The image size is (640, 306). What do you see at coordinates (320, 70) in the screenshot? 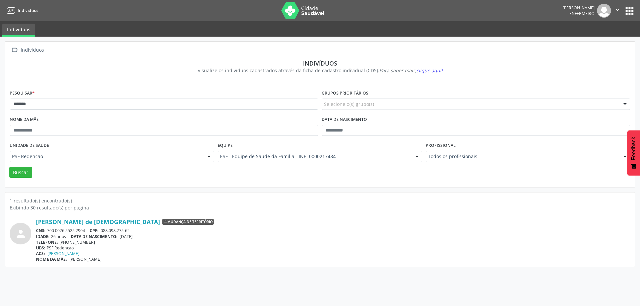
I see `div: Visualize os indivíduos cadastrados através da ficha de cadastro individual (CDS).` at bounding box center [320, 70].